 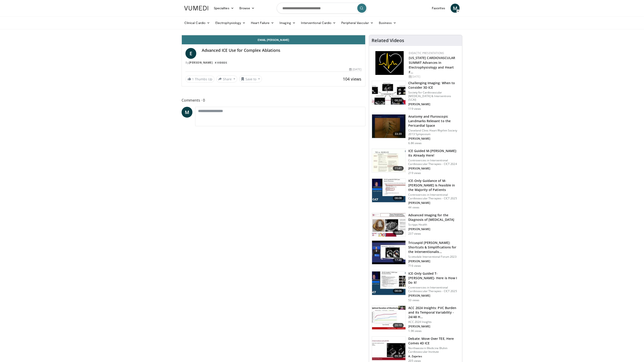 I want to click on img: cbd07656-10dd-45e3-bda0-243d5c95e0d6.150x105_q85_crop-smart_upscale.jpg, so click(x=389, y=318).